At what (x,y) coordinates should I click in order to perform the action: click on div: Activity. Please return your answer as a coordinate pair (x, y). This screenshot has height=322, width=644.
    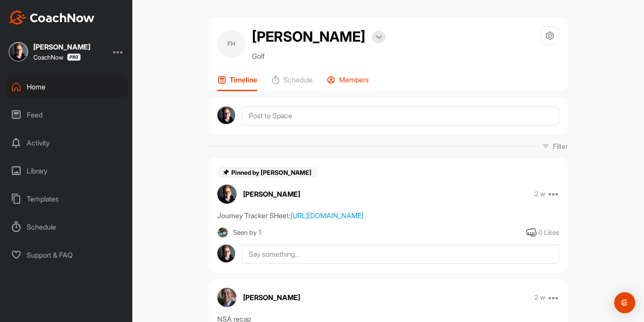
    Looking at the image, I should click on (66, 143).